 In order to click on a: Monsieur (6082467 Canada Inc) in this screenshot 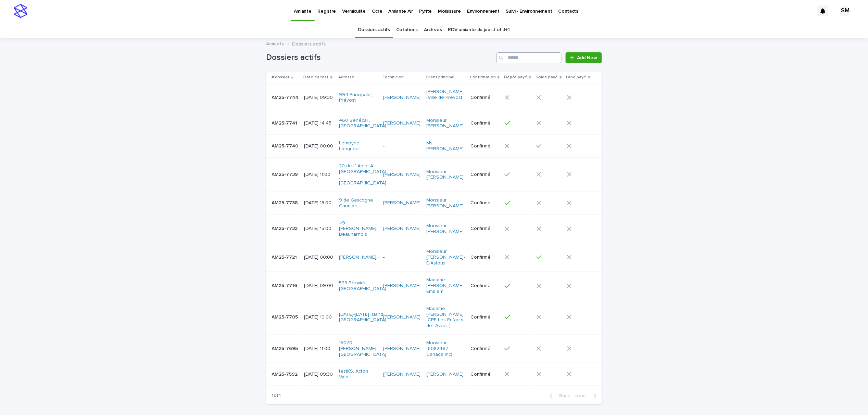, I will do `click(446, 349)`.